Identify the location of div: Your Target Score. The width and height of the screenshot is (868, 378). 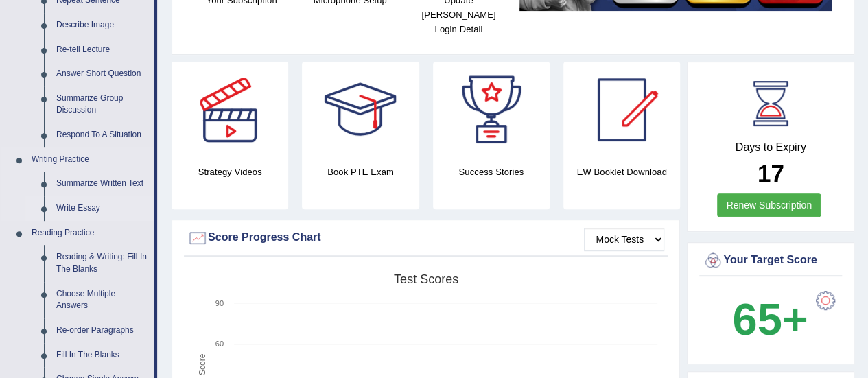
(770, 261).